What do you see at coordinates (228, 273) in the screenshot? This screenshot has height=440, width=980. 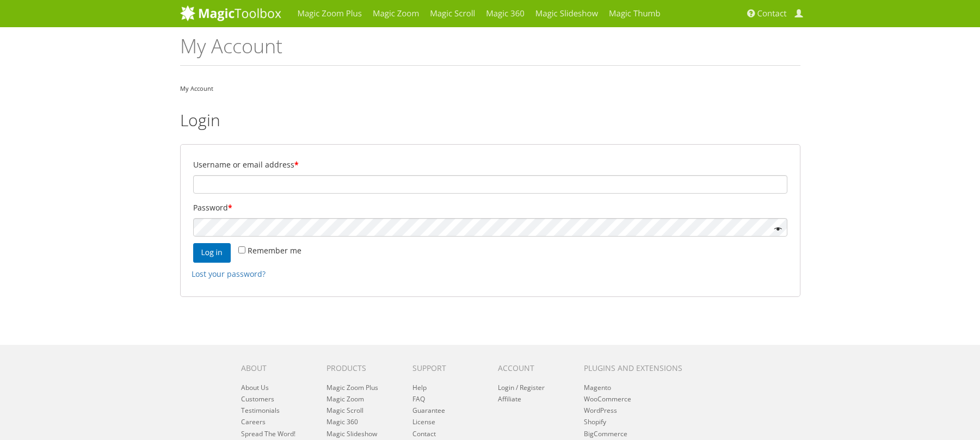 I see `a: Lost your password?` at bounding box center [228, 273].